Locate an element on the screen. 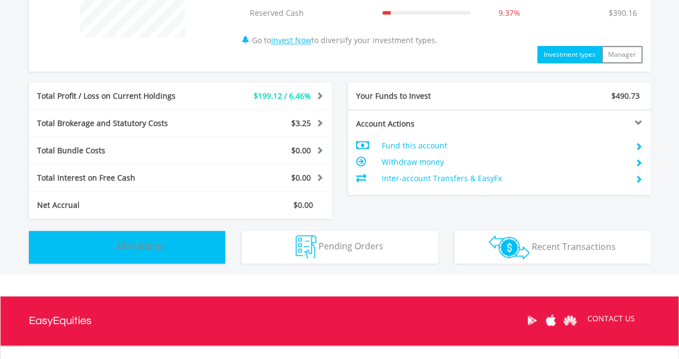 This screenshot has width=679, height=359. a: Huawei is located at coordinates (570, 320).